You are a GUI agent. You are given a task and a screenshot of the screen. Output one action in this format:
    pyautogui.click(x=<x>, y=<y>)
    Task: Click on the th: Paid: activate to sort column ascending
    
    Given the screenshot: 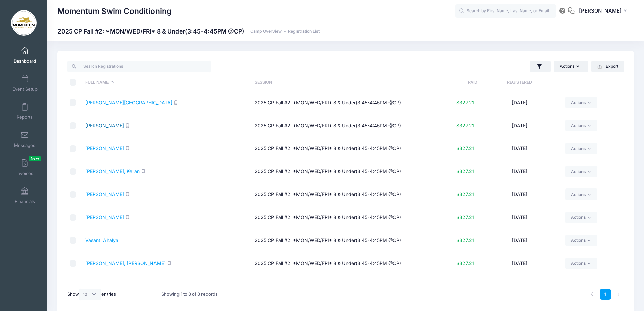 What is the action you would take?
    pyautogui.click(x=449, y=82)
    